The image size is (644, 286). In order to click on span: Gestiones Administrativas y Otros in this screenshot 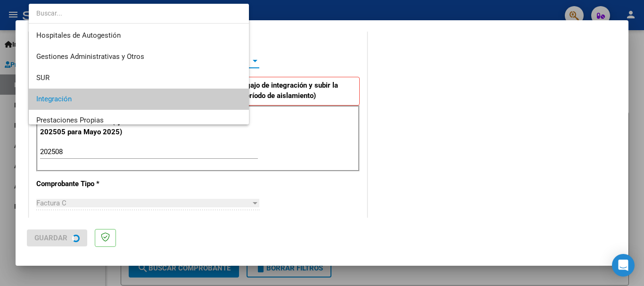, I will do `click(90, 57)`.